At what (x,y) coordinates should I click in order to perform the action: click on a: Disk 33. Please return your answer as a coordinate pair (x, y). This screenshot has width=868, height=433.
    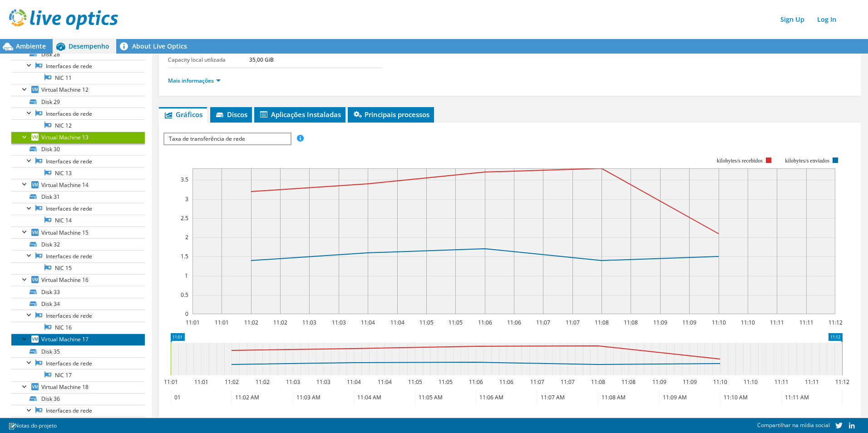
    Looking at the image, I should click on (78, 292).